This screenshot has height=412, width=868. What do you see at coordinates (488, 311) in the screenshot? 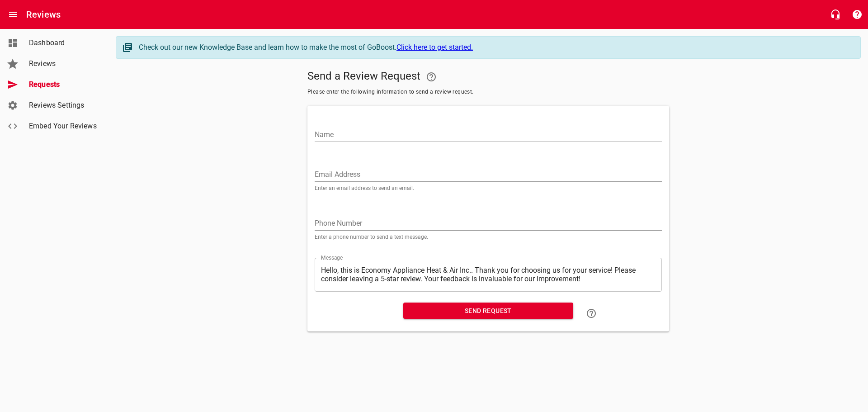
I see `span: Send Request` at bounding box center [488, 311].